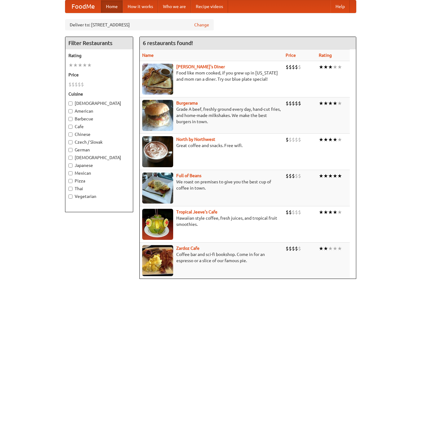 The image size is (421, 439). I want to click on input: Cafe, so click(70, 126).